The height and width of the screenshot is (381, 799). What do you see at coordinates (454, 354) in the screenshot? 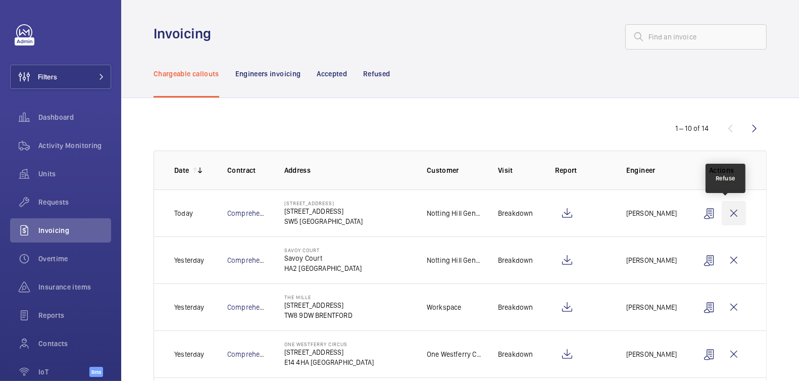
I see `p: One Westferry Circus S.A.R.L c/o Helix` at bounding box center [454, 354].